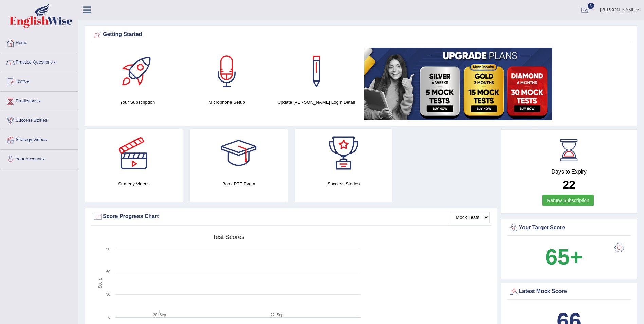 Image resolution: width=644 pixels, height=324 pixels. What do you see at coordinates (569, 184) in the screenshot?
I see `b: 22` at bounding box center [569, 184].